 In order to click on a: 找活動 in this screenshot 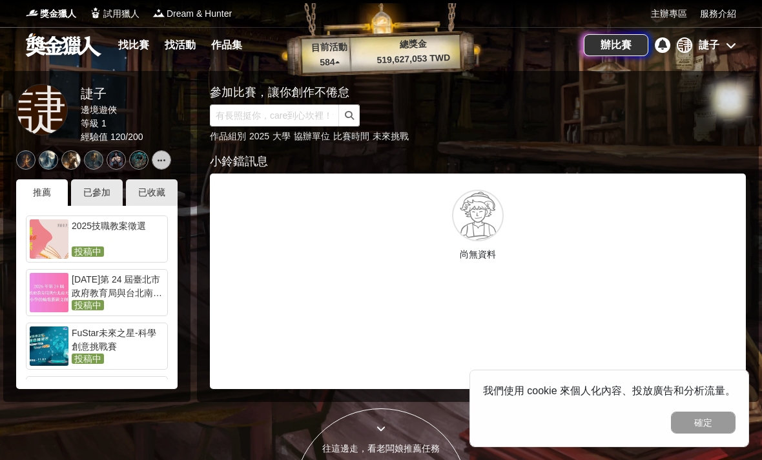, I will do `click(180, 45)`.